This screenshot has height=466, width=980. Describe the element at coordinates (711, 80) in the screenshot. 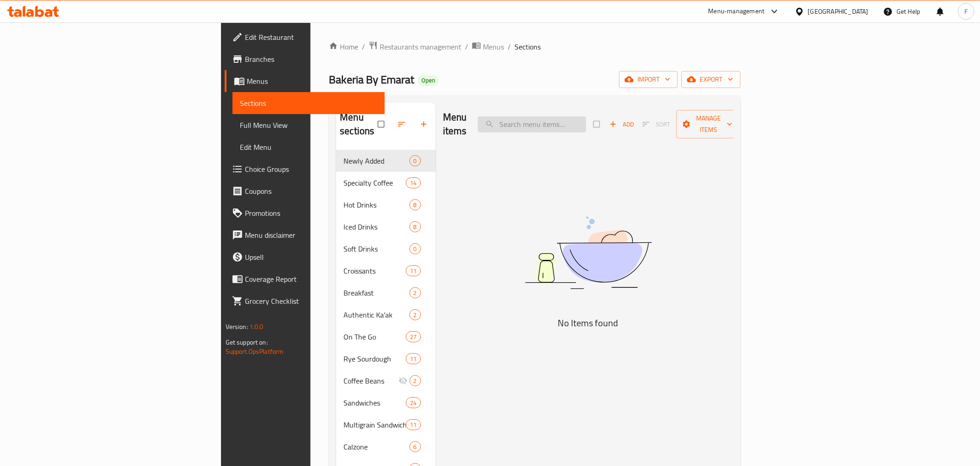

I see `span: export` at that location.